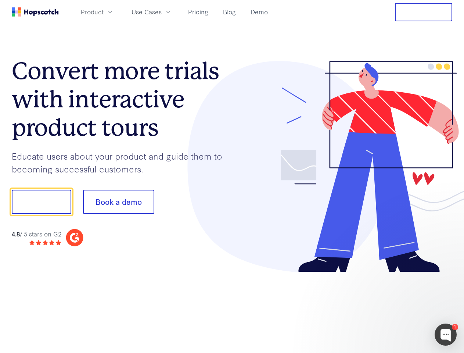 The image size is (464, 353). I want to click on div: / 5 stars on G2, so click(36, 234).